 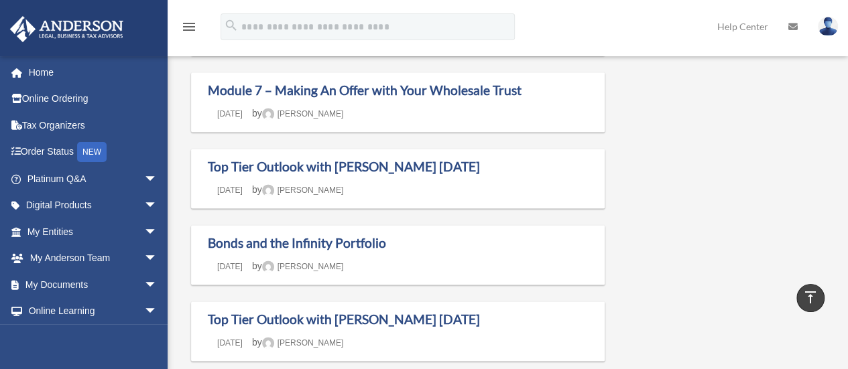 I want to click on a: Module 7 – Making An Offer with Your Wholesale Trust, so click(x=365, y=90).